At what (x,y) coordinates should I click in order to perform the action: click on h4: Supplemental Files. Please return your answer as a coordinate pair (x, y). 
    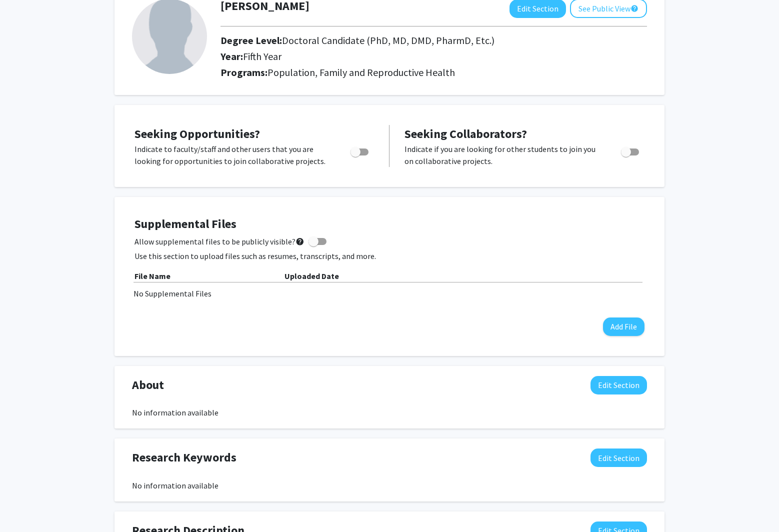
    Looking at the image, I should click on (390, 224).